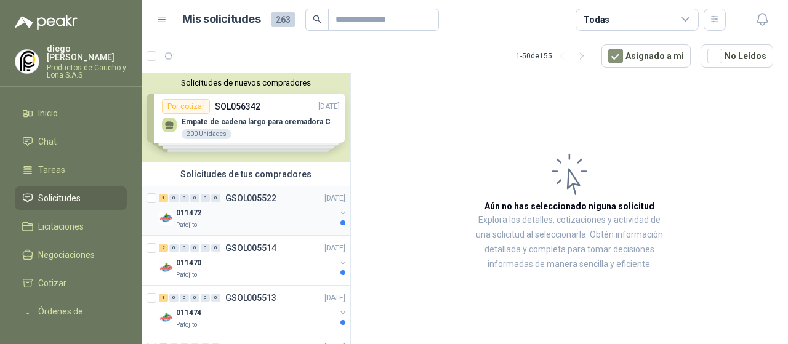 This screenshot has height=344, width=788. I want to click on span: 263, so click(283, 20).